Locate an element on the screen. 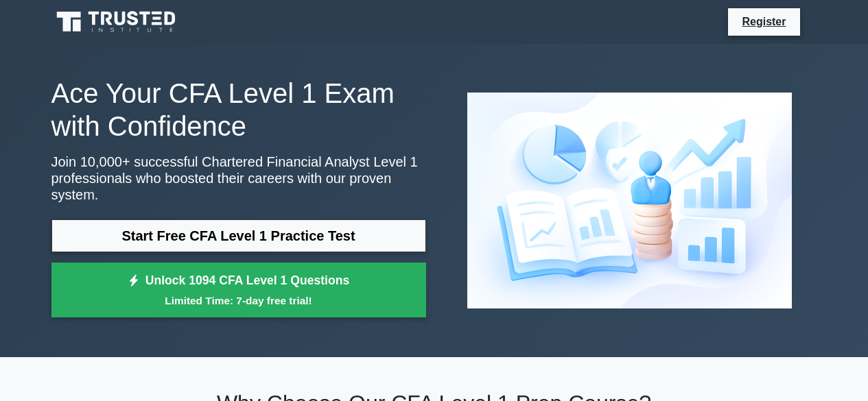  a: Unlock 1094 CFA Level 1 QuestionsLimited Time: 7-day free trial! is located at coordinates (239, 290).